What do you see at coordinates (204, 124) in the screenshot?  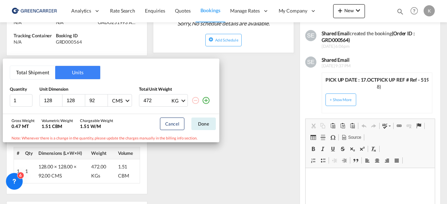 I see `button: Done` at bounding box center [204, 124].